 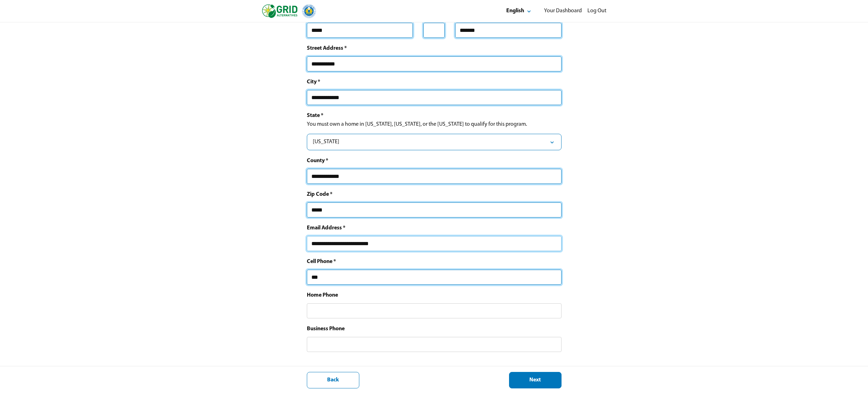 I want to click on button: Back, so click(x=333, y=380).